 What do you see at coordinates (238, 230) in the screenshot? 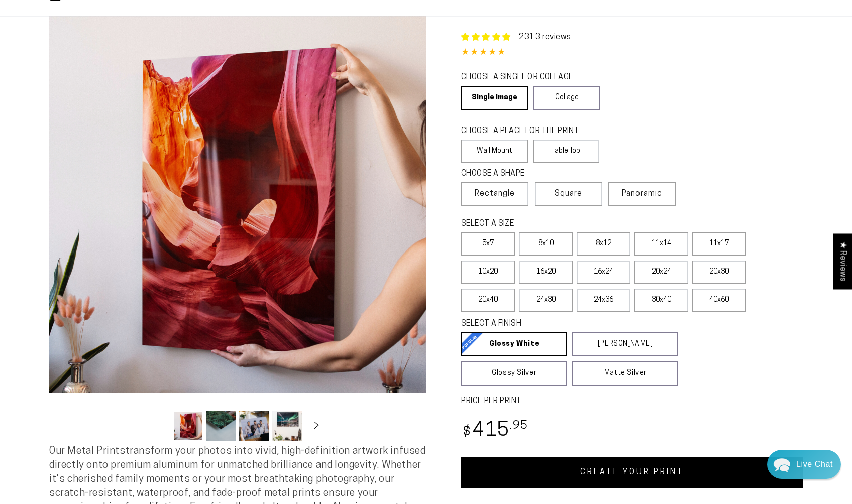
I see `media-gallery: Gallery Viewer` at bounding box center [238, 230].